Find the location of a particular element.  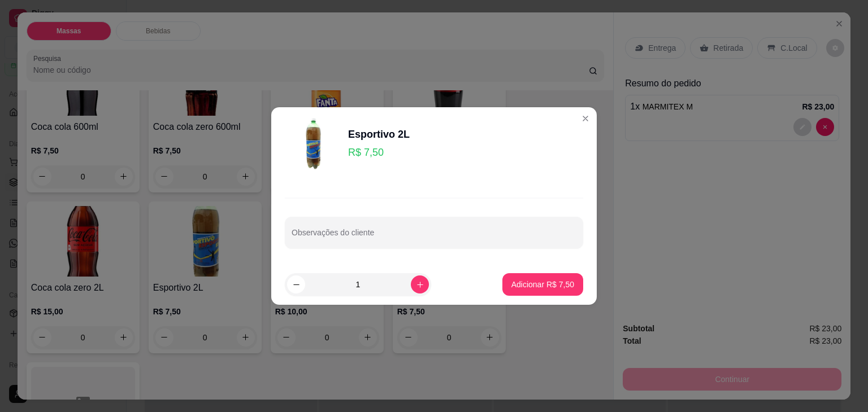

img: product-image is located at coordinates (313, 145).